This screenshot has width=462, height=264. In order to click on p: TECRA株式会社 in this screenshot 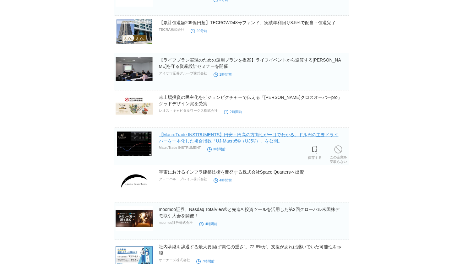, I will do `click(171, 30)`.